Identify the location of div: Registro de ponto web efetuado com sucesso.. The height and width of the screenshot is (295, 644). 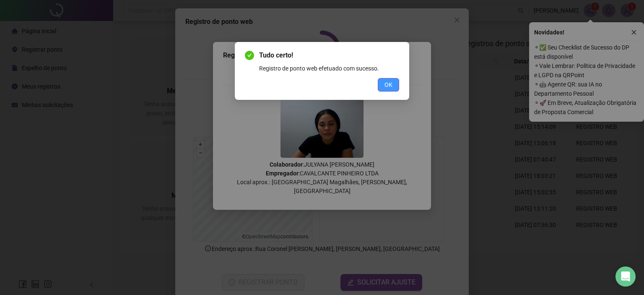
(329, 68).